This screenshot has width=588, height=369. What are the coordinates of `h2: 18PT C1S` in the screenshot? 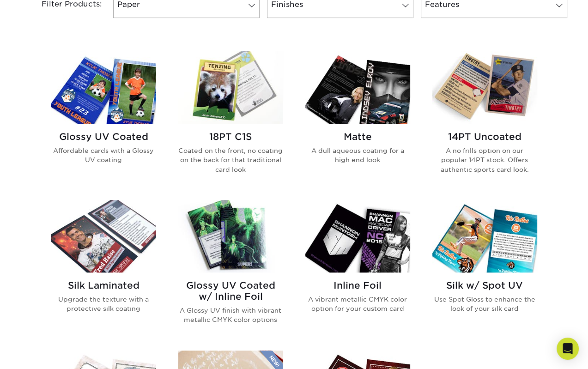 It's located at (230, 137).